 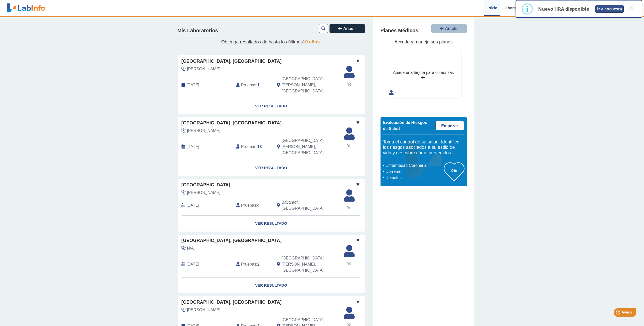 What do you see at coordinates (258, 85) in the screenshot?
I see `b: 1` at bounding box center [258, 85].